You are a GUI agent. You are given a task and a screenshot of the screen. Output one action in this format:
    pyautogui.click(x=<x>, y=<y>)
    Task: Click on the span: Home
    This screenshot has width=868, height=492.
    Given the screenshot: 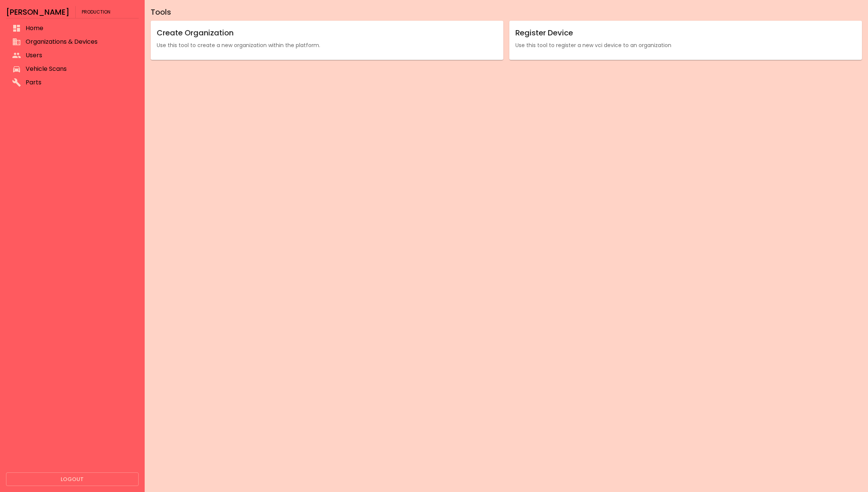 What is the action you would take?
    pyautogui.click(x=79, y=28)
    